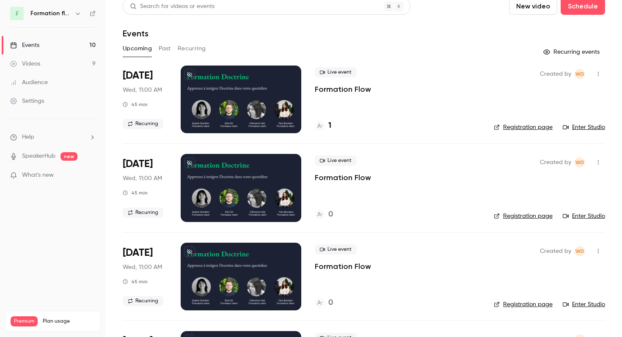  I want to click on div: Sep 24 Wed, 11:00 AM (Europe/Paris), so click(145, 188).